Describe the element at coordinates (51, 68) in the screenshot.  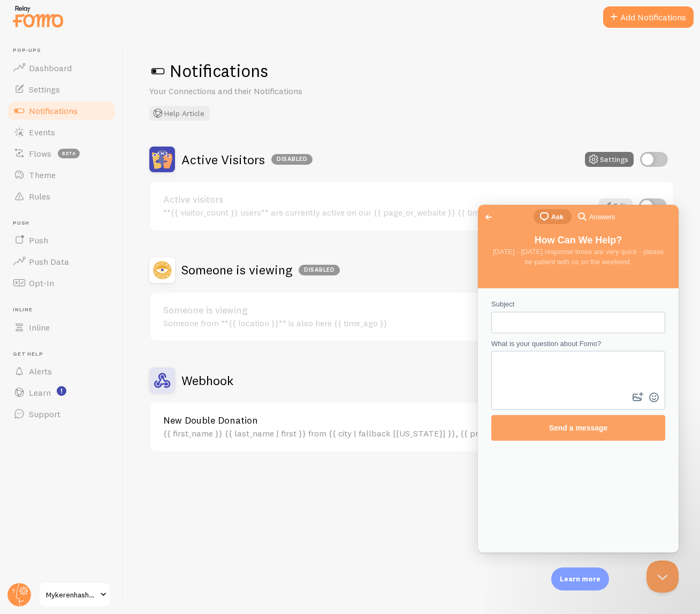
I see `span: Dashboard` at that location.